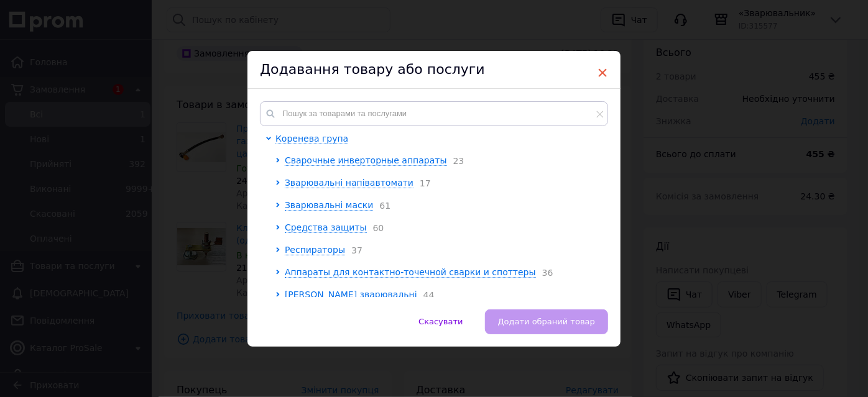 Image resolution: width=868 pixels, height=397 pixels. I want to click on span: Аппараты для контактно-точечной сварки и споттеры, so click(411, 272).